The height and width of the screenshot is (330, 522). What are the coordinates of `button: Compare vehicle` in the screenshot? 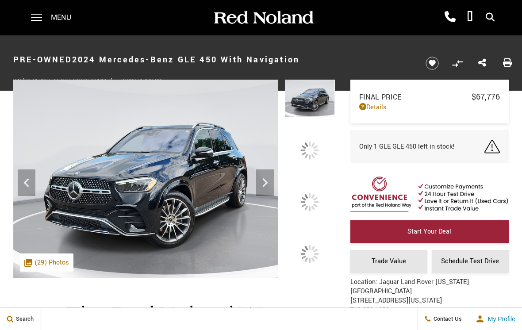 It's located at (457, 63).